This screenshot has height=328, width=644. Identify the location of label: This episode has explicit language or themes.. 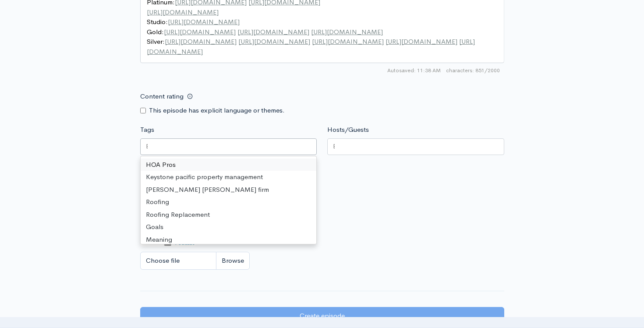
(216, 111).